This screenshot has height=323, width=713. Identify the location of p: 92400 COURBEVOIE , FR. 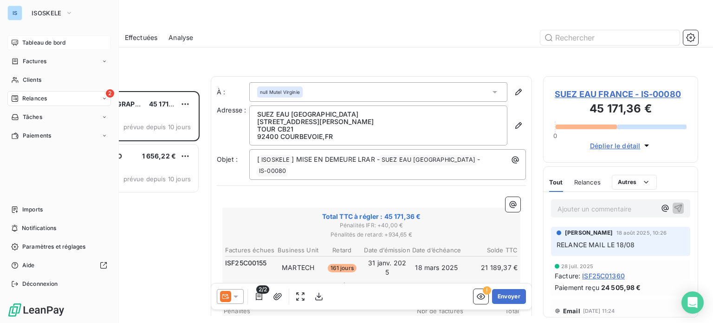
(378, 136).